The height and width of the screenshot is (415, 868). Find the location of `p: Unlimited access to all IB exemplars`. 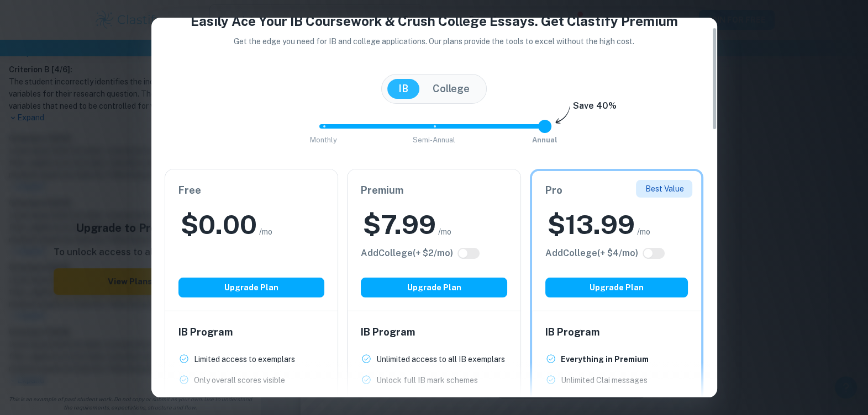

p: Unlimited access to all IB exemplars is located at coordinates (441, 360).